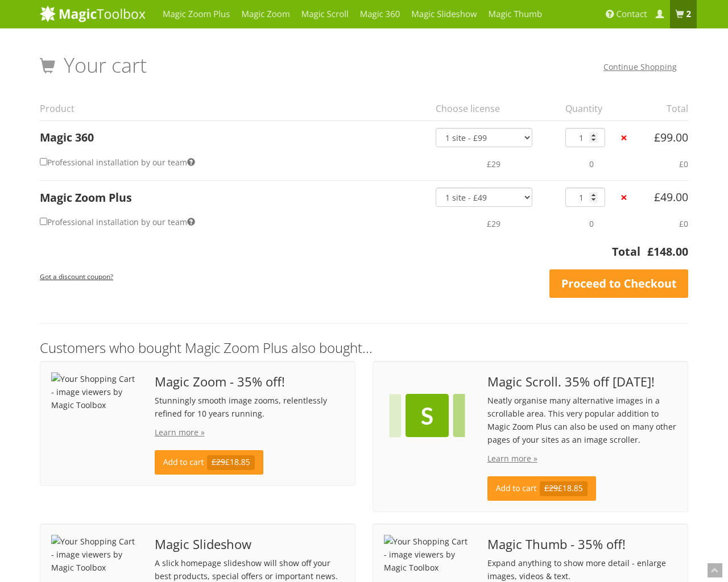  I want to click on span: Magic Zoom - 35% off!, so click(249, 382).